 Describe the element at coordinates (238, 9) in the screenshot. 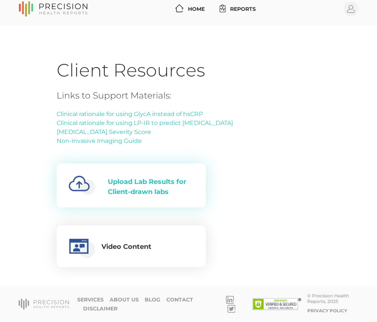

I see `a: Reports` at that location.